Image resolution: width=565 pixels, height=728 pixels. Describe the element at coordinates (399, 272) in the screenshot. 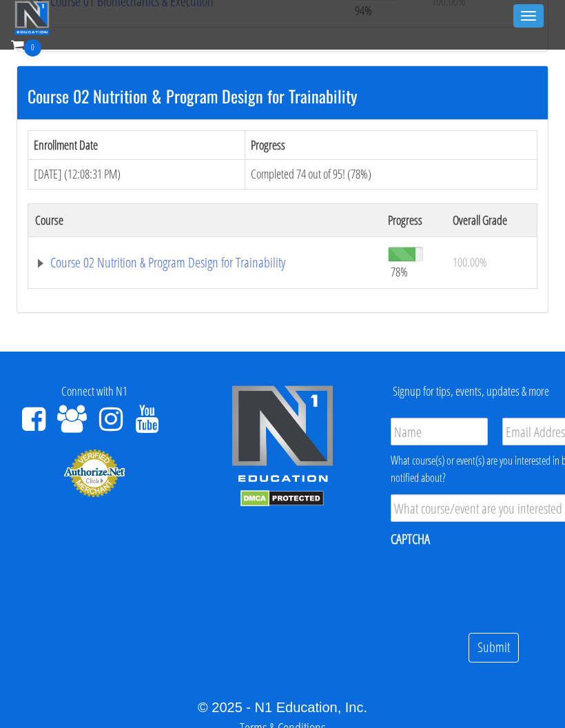

I see `span: 78%` at that location.